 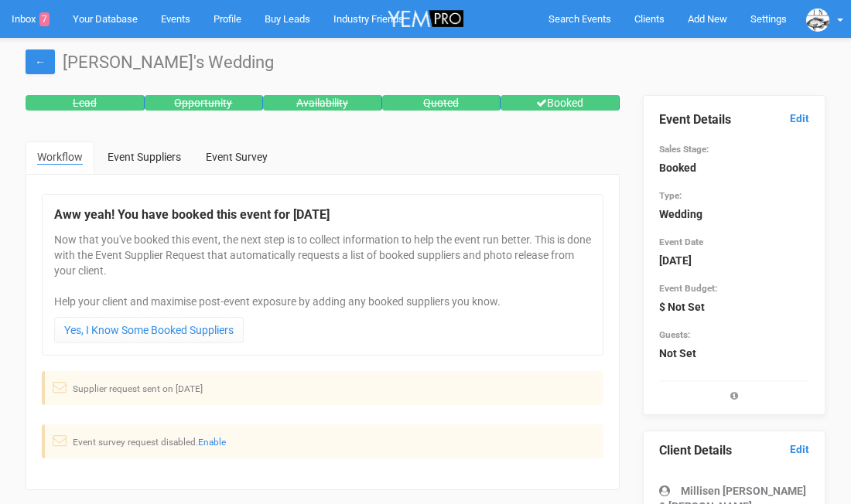 What do you see at coordinates (149, 442) in the screenshot?
I see `small: Event survey request disabled.` at bounding box center [149, 442].